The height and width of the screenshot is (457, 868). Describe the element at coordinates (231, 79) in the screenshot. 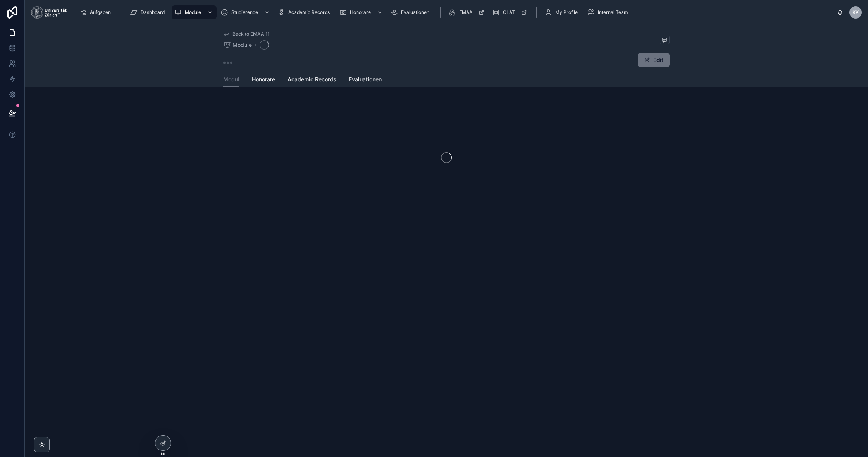

I see `span: Modul` at that location.